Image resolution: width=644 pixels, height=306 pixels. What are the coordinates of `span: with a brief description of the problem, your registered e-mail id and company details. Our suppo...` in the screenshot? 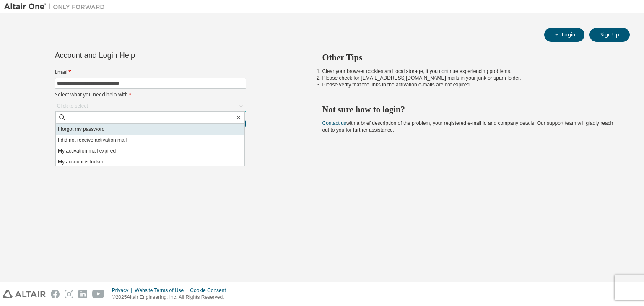 It's located at (468, 127).